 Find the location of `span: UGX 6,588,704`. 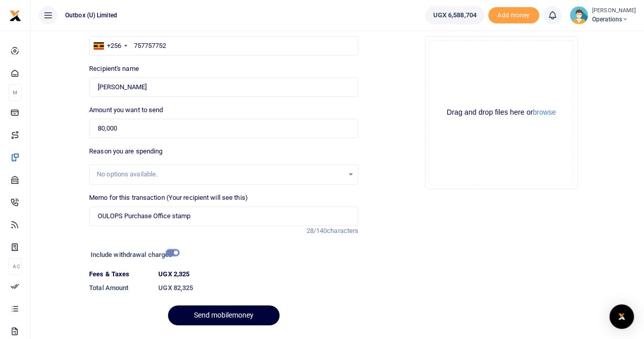

span: UGX 6,588,704 is located at coordinates (454, 15).